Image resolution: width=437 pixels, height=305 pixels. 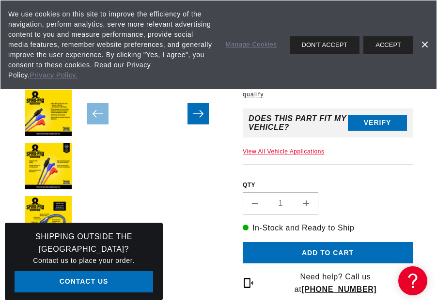 What do you see at coordinates (327, 185) in the screenshot?
I see `label: QTY` at bounding box center [327, 185].